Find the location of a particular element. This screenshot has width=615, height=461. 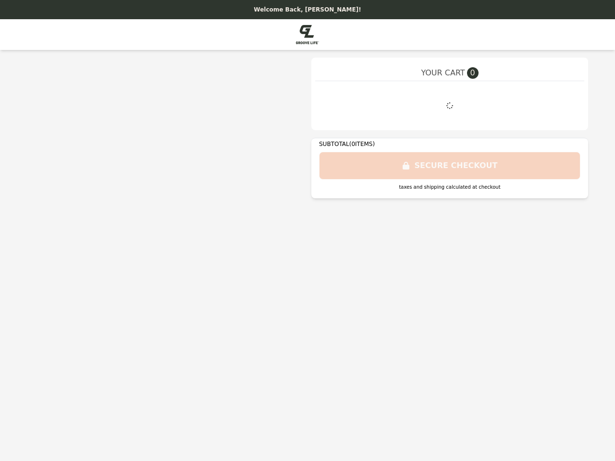

span: ( 0 ITEMS) is located at coordinates (362, 144).